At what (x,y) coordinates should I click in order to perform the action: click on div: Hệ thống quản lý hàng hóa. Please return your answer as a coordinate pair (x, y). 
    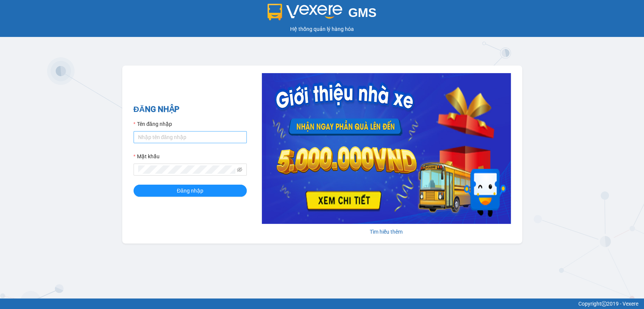
    Looking at the image, I should click on (322, 29).